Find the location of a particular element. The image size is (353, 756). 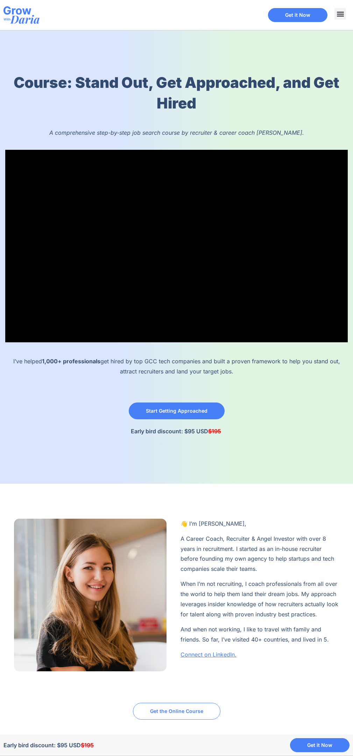

b: 1,000+ professionals is located at coordinates (71, 361).